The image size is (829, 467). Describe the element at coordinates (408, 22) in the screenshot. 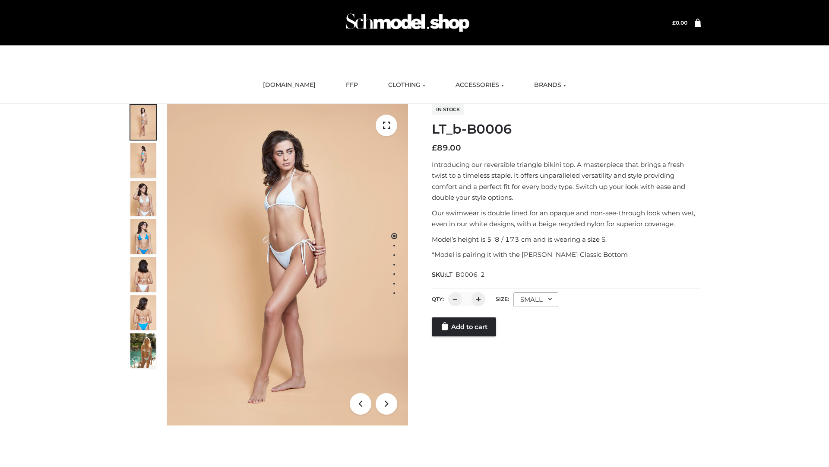

I see `a: Schmodel Admin 964` at that location.